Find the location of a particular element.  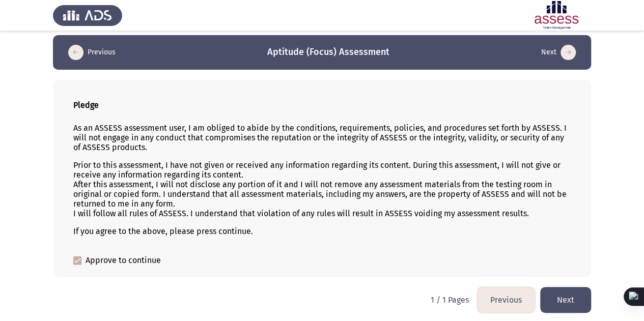

img: Assessment logo of ASSESS Focus Assessment - Numerical Reasoning (EN/AR) (Basic - IB) is located at coordinates (556, 16).